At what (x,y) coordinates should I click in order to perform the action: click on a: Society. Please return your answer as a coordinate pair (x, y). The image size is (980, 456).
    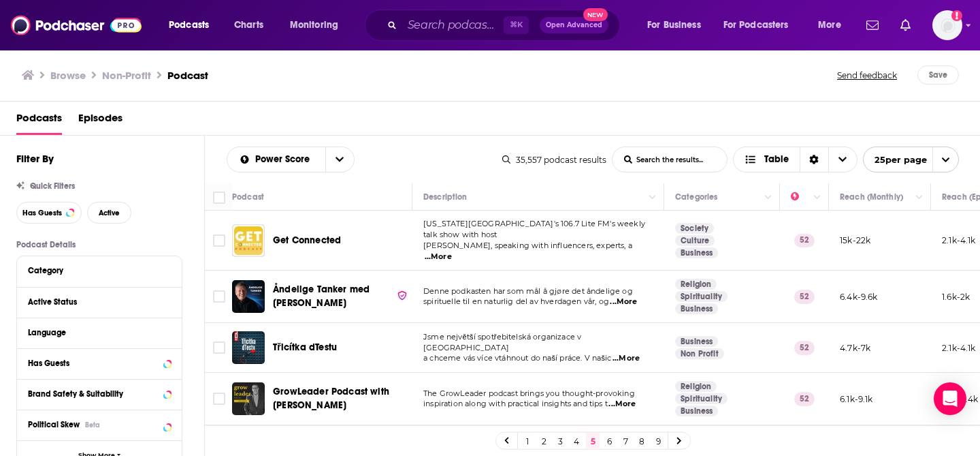
    Looking at the image, I should click on (694, 228).